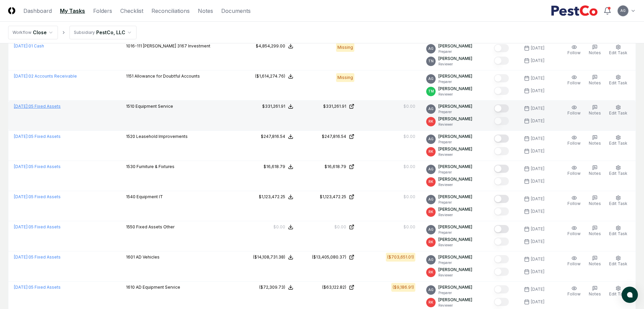  Describe the element at coordinates (277, 137) in the screenshot. I see `button: $247,816.54` at that location.